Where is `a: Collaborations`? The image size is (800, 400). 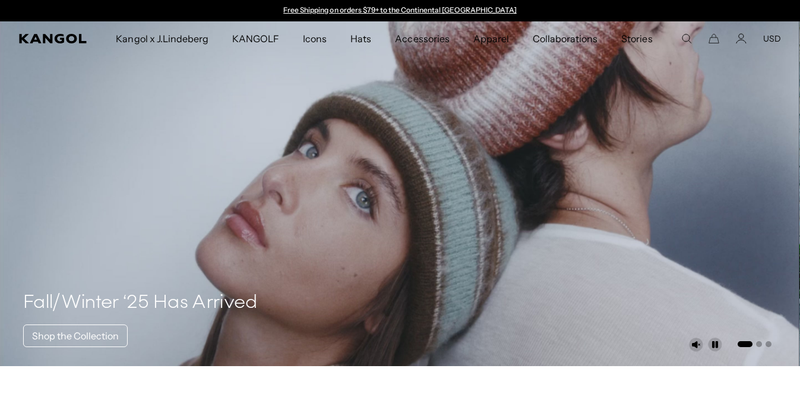
a: Collaborations is located at coordinates (565, 39).